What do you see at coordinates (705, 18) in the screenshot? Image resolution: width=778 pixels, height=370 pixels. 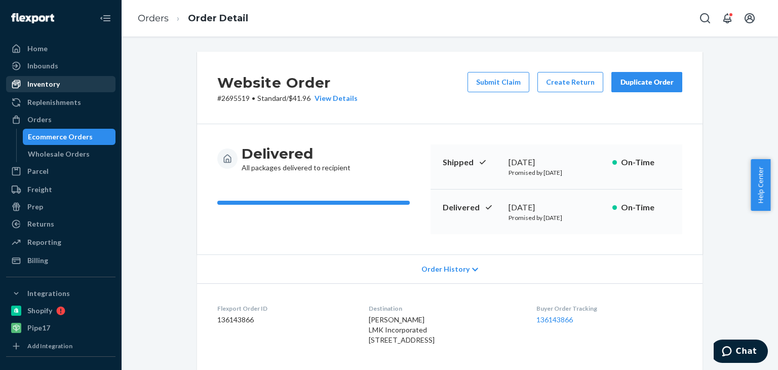 I see `button: Open Search Box` at bounding box center [705, 18].